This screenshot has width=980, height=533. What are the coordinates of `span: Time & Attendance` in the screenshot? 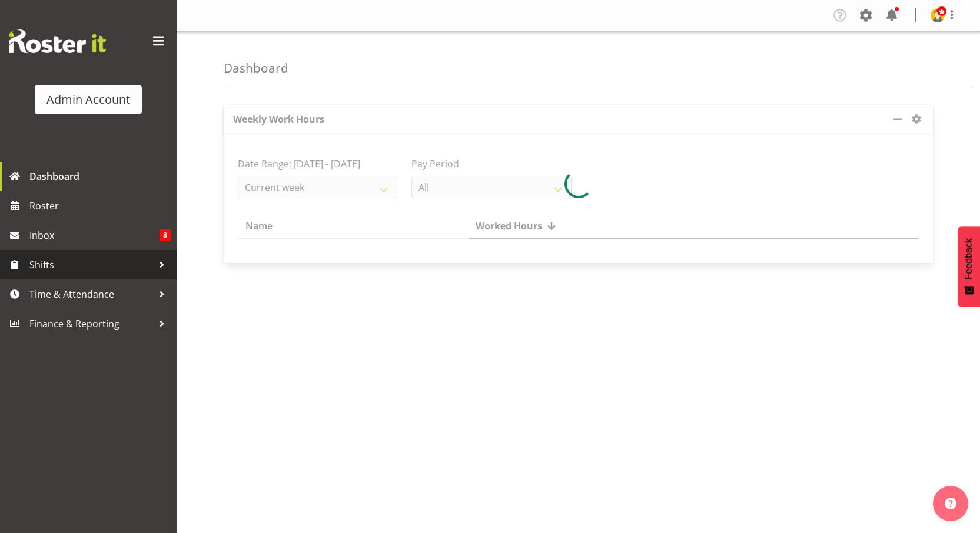 It's located at (91, 294).